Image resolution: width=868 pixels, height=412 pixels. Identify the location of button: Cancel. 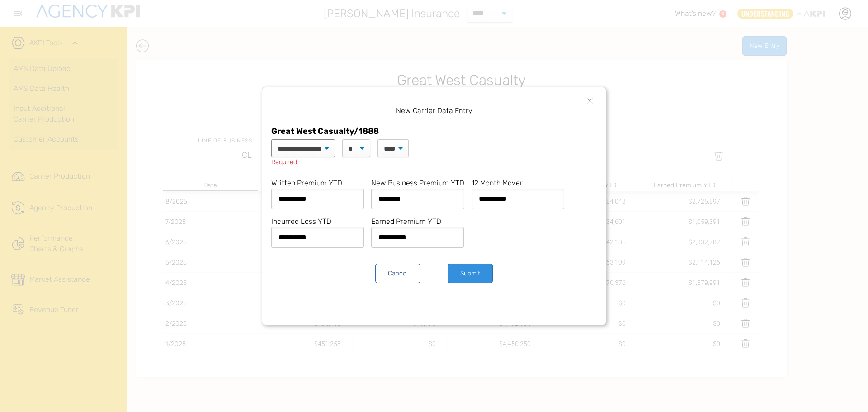
(398, 273).